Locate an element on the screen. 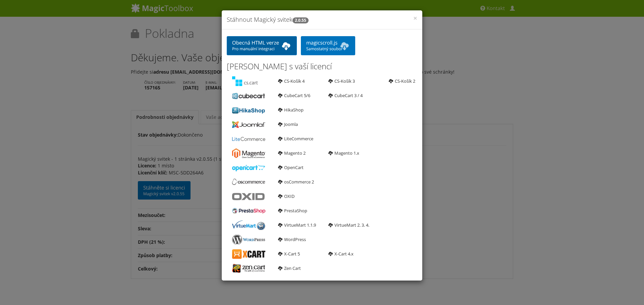  font: CS-Košík 2 is located at coordinates (404, 81).